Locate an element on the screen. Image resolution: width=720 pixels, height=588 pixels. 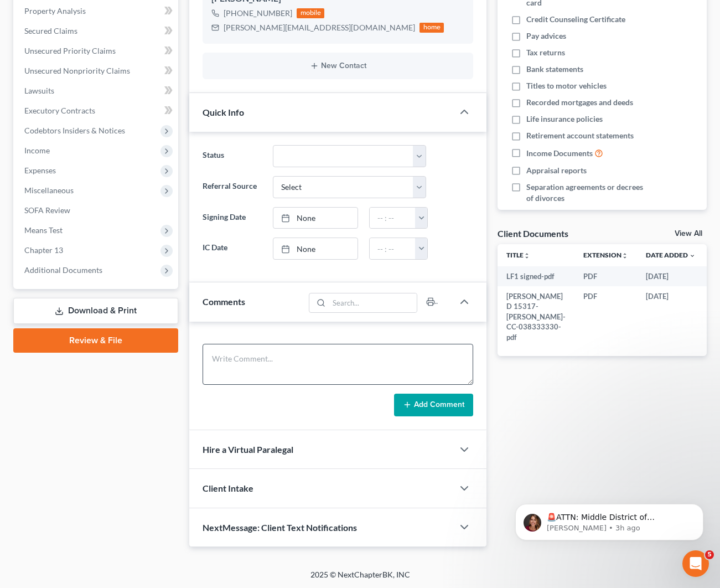
a: SOFA Review is located at coordinates (97, 211).